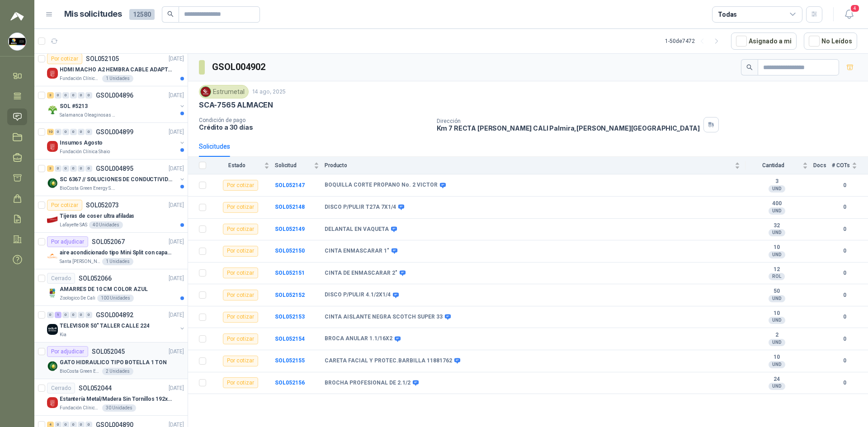 This screenshot has height=427, width=868. Describe the element at coordinates (357, 252) in the screenshot. I see `b: CINTA ENMASCARAR 1"` at that location.